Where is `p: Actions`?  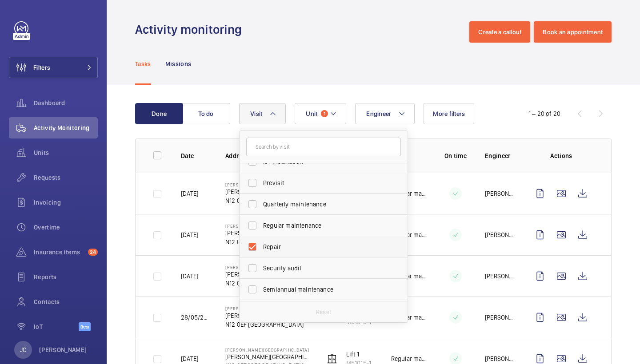 p: Actions is located at coordinates (562, 156).